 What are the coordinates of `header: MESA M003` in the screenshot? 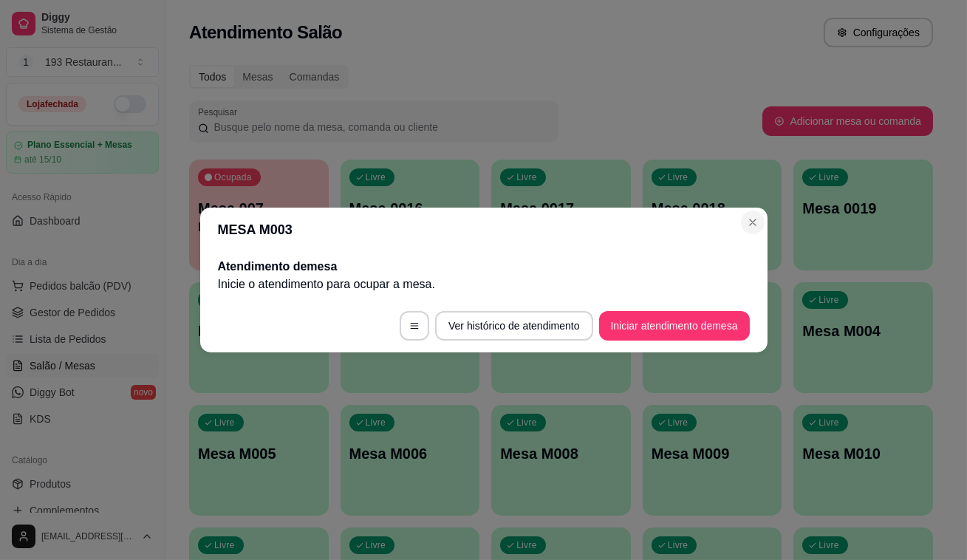 It's located at (484, 230).